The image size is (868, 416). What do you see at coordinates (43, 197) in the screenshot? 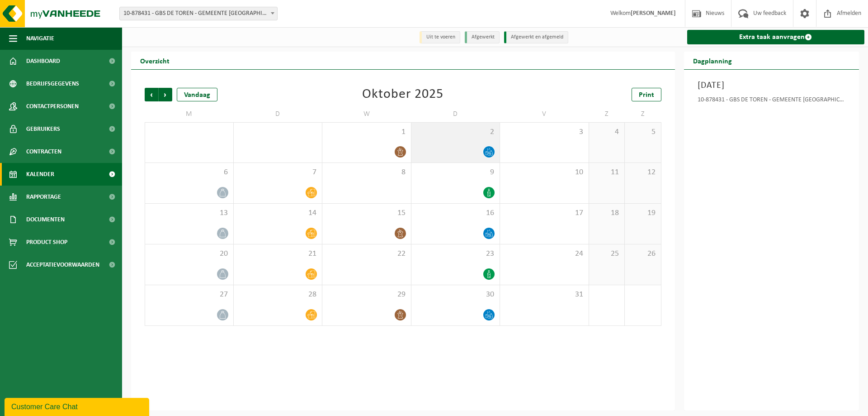
I see `span: Rapportage` at bounding box center [43, 197].